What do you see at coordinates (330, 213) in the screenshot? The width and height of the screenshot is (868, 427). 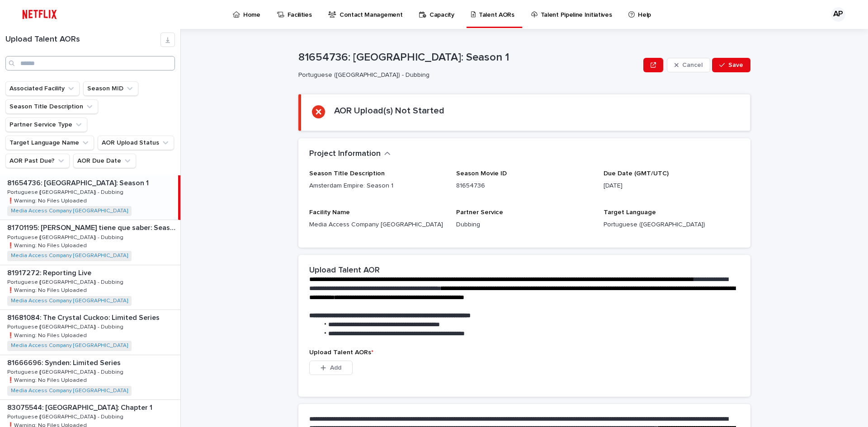 I see `span: Facility Name` at bounding box center [330, 213].